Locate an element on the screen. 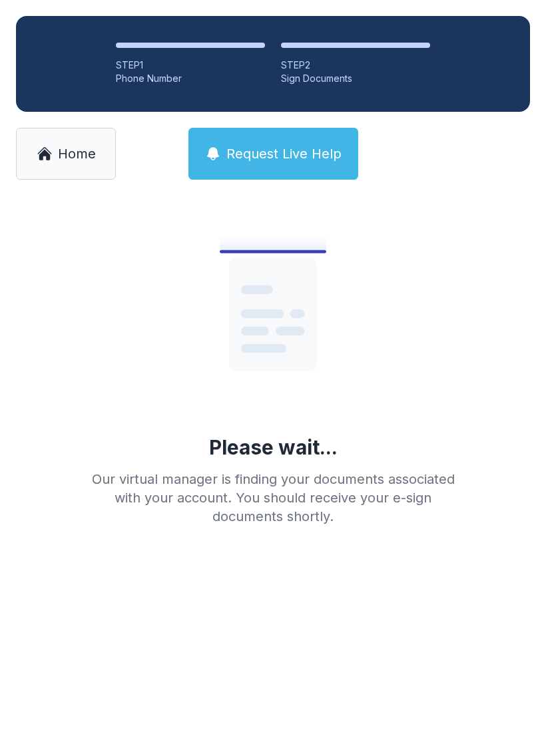 This screenshot has width=546, height=756. div: Please wait... is located at coordinates (273, 447).